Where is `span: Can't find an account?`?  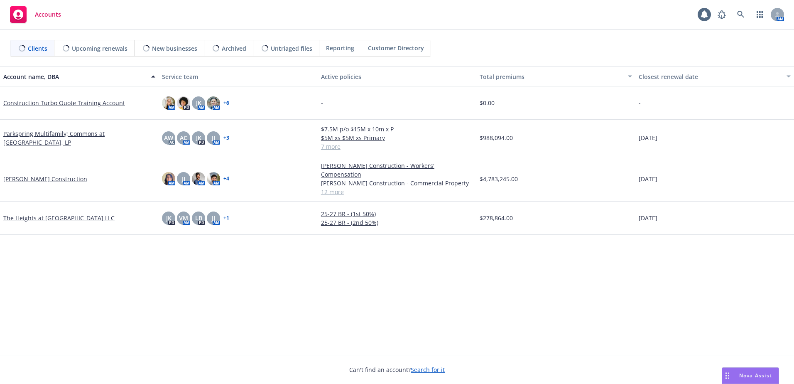
span: Can't find an account? is located at coordinates (397, 369).